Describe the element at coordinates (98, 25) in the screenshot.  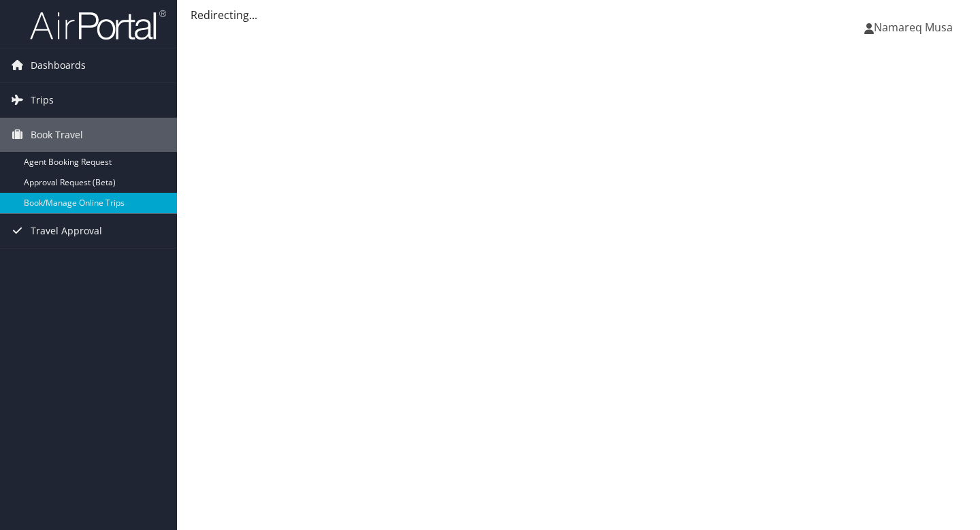
I see `img: airportal-logo.png` at that location.